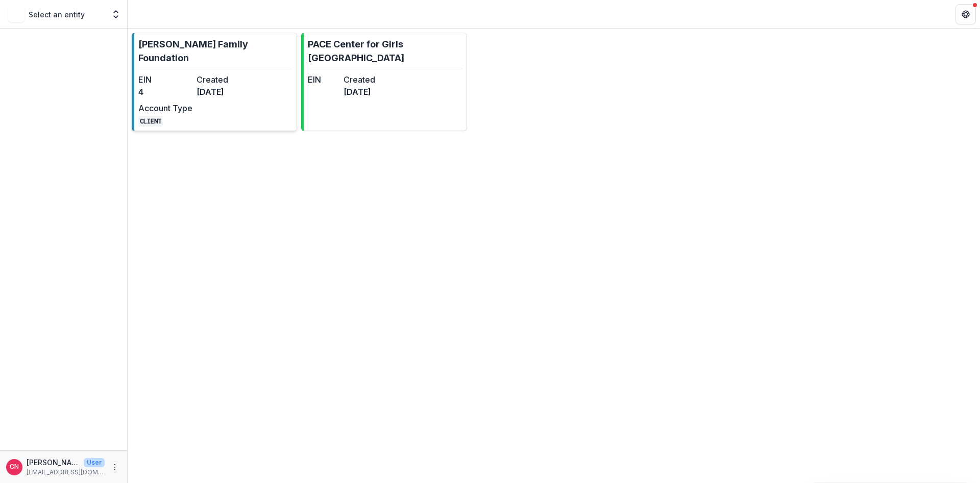 Image resolution: width=980 pixels, height=483 pixels. I want to click on p: User, so click(94, 463).